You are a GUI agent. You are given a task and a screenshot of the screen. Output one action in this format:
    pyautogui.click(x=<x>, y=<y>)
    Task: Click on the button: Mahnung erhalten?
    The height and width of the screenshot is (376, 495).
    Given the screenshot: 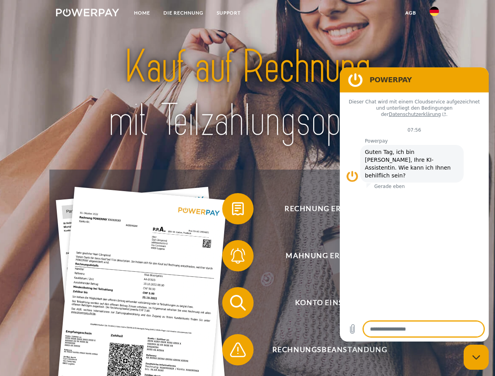 What is the action you would take?
    pyautogui.click(x=324, y=256)
    